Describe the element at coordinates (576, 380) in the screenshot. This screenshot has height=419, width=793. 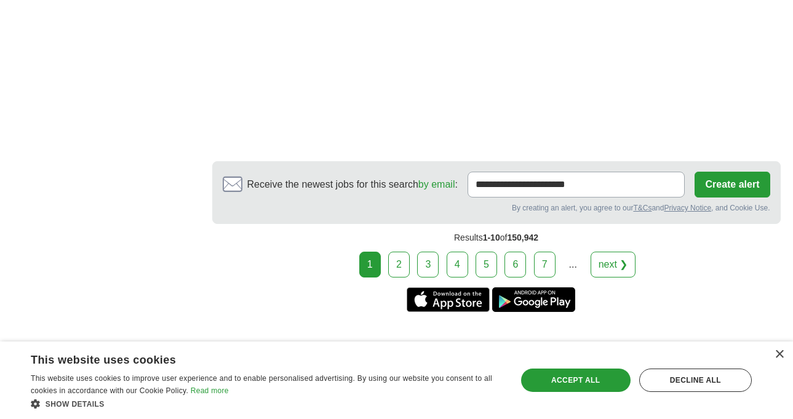
I see `div: Accept all` at that location.